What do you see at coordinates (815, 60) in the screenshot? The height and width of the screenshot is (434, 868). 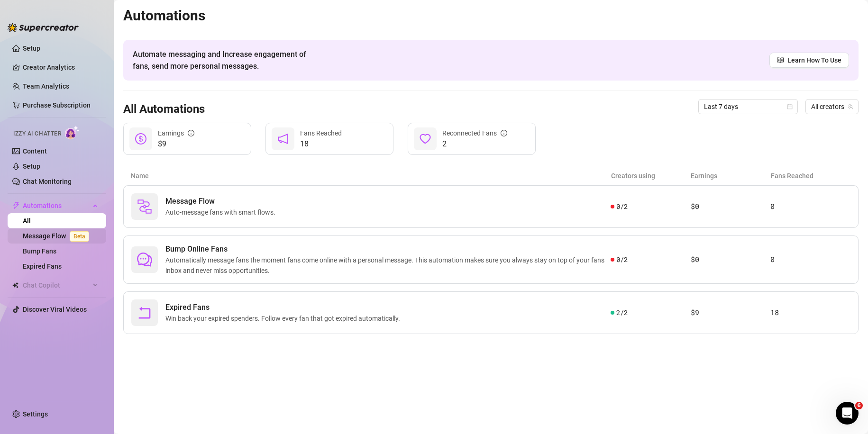 I see `span: Learn How To Use` at bounding box center [815, 60].